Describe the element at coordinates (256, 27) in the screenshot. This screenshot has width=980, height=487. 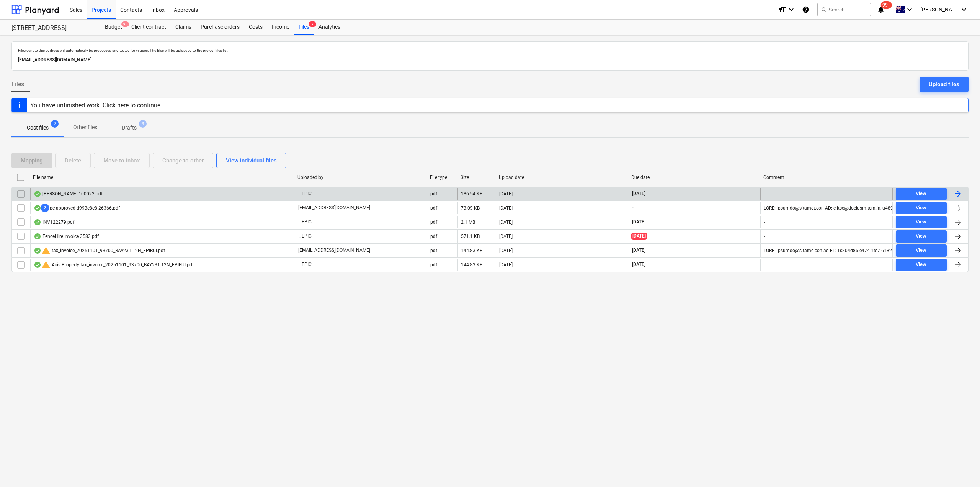
I see `div: Costs` at that location.